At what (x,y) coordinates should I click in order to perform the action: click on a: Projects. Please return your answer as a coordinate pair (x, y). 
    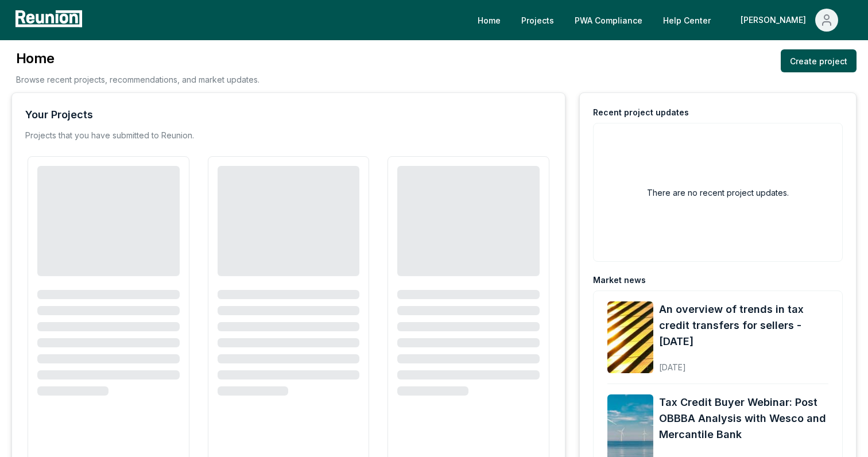
    Looking at the image, I should click on (537, 20).